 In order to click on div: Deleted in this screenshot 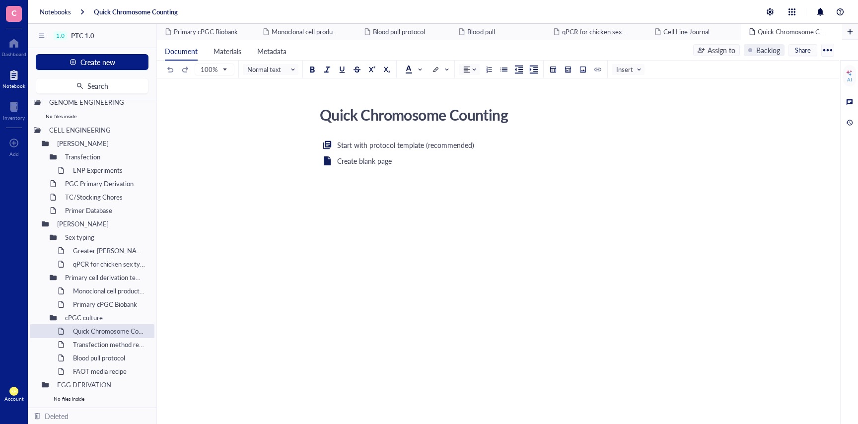, I will do `click(57, 416)`.